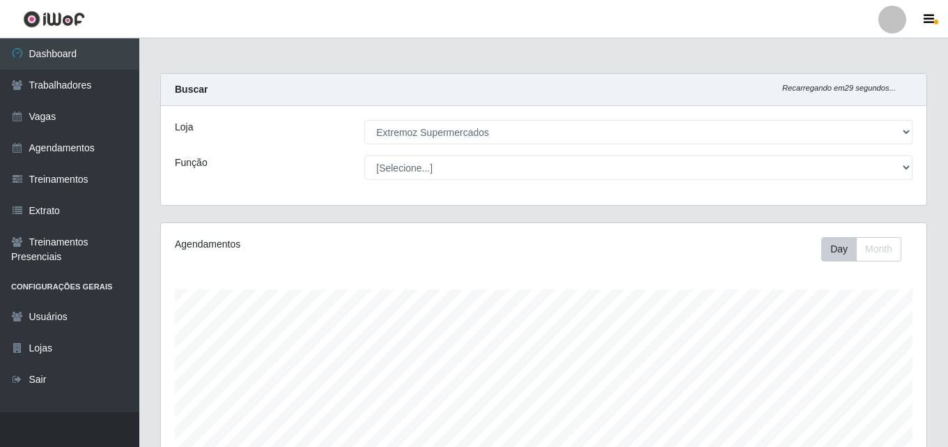 The image size is (948, 447). I want to click on strong: Buscar, so click(191, 89).